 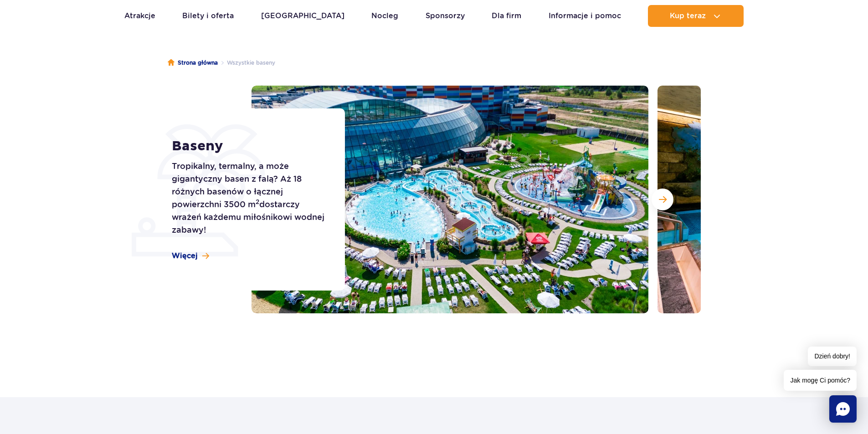 I want to click on img: Zewnętrzna część Suntago z basenami i zjeżdżalniami, otoczona leżakami i zielenią, so click(x=450, y=199).